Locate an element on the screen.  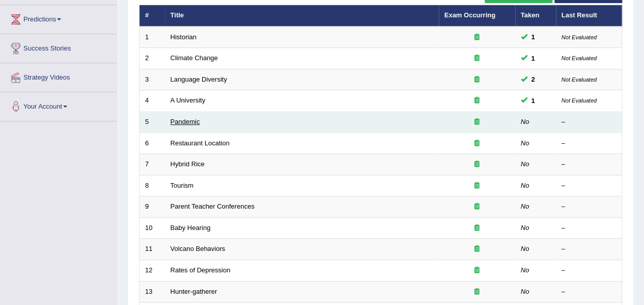
td: 12 is located at coordinates (152, 270).